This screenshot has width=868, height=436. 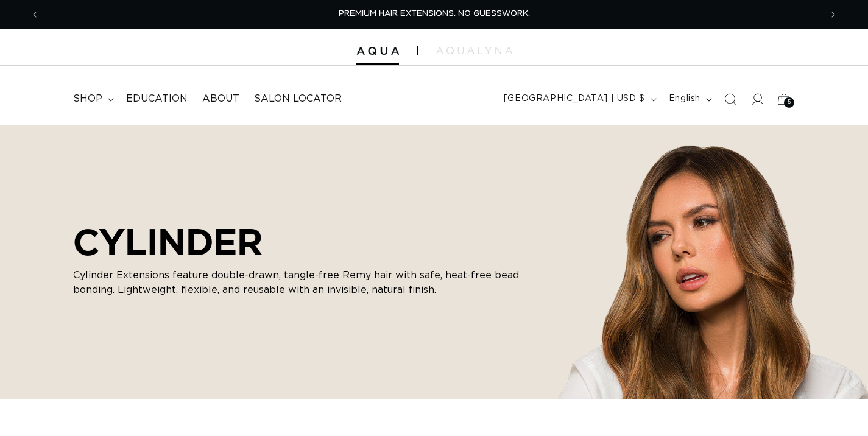 I want to click on h2: CYLINDER, so click(x=305, y=242).